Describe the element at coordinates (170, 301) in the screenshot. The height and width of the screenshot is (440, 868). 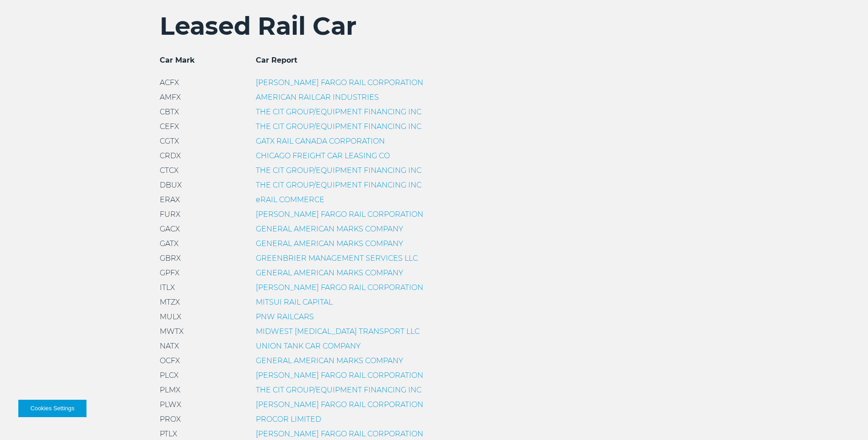
I see `span: MTZX` at that location.